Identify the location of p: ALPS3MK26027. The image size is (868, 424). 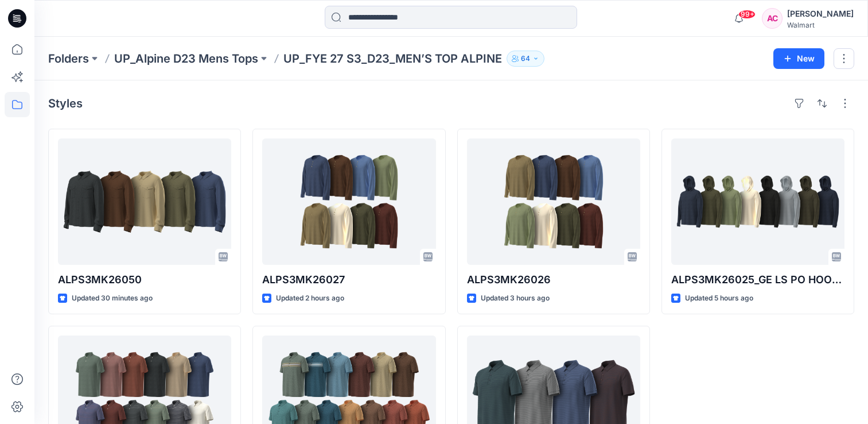
(349, 279).